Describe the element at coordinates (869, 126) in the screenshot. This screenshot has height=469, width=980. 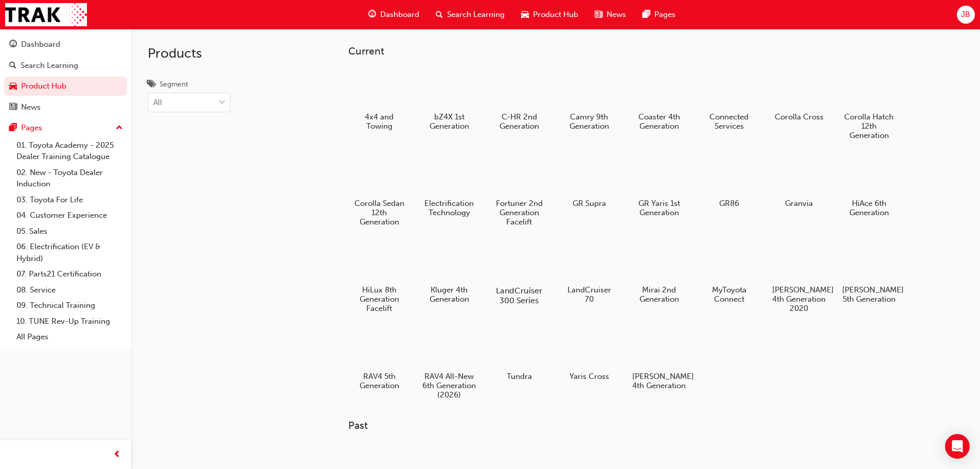
I see `h5: Corolla Hatch 12th Generation` at that location.